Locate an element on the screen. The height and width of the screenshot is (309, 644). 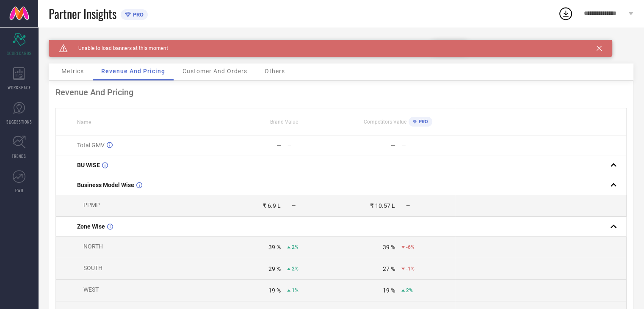
span: -6% is located at coordinates (410, 247).